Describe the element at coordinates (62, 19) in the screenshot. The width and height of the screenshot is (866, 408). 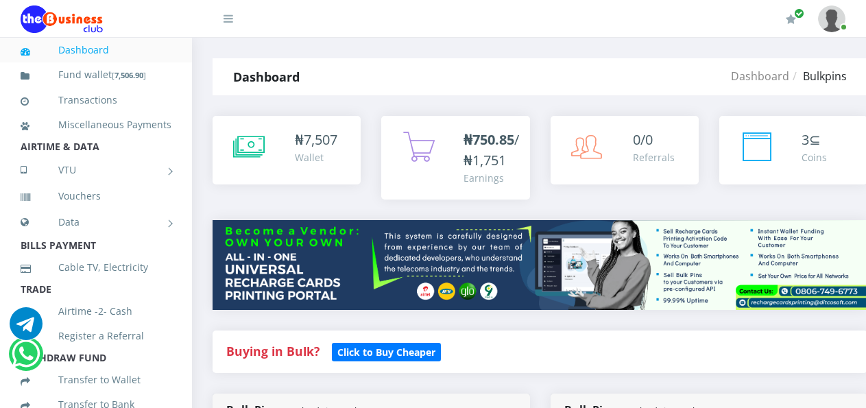
I see `img: Logo` at that location.